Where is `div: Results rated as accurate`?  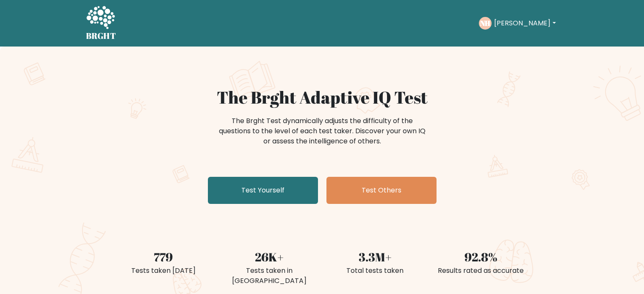
div: Results rated as accurate is located at coordinates (481, 271).